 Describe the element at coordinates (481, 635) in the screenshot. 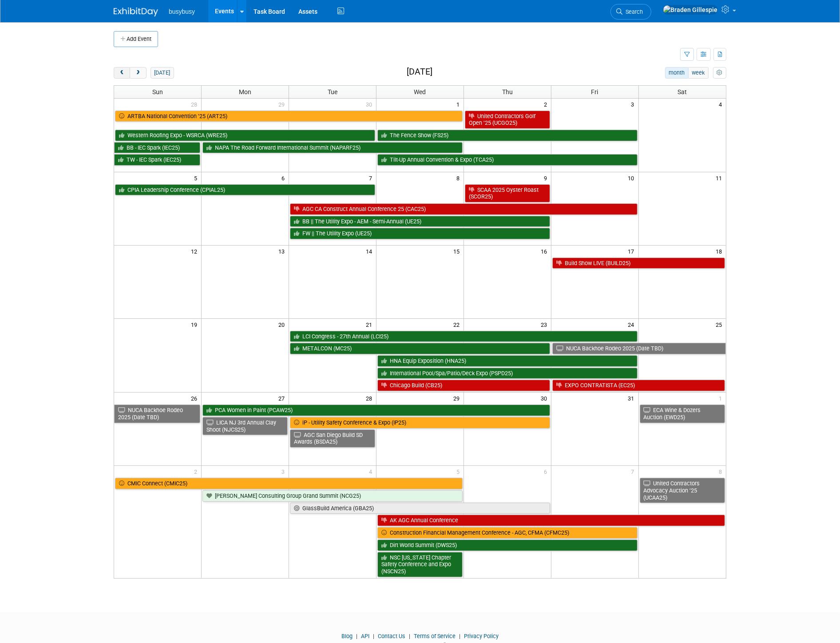

I see `a: Privacy Policy` at that location.